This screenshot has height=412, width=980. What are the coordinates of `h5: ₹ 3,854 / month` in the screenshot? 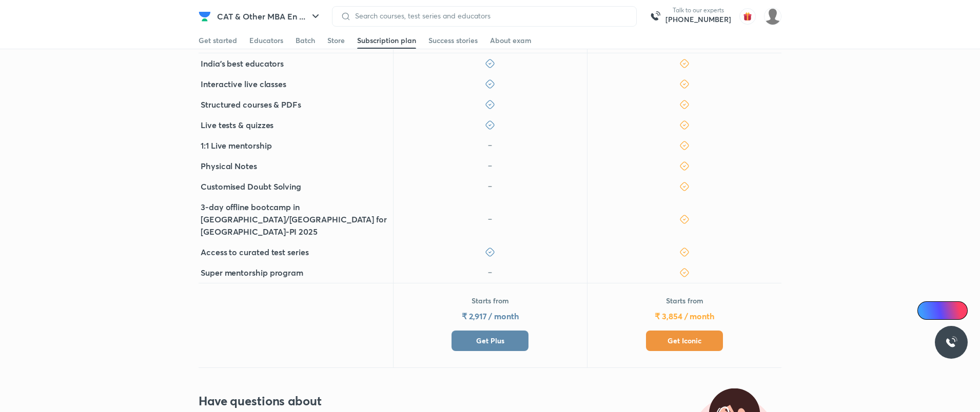 It's located at (685, 316).